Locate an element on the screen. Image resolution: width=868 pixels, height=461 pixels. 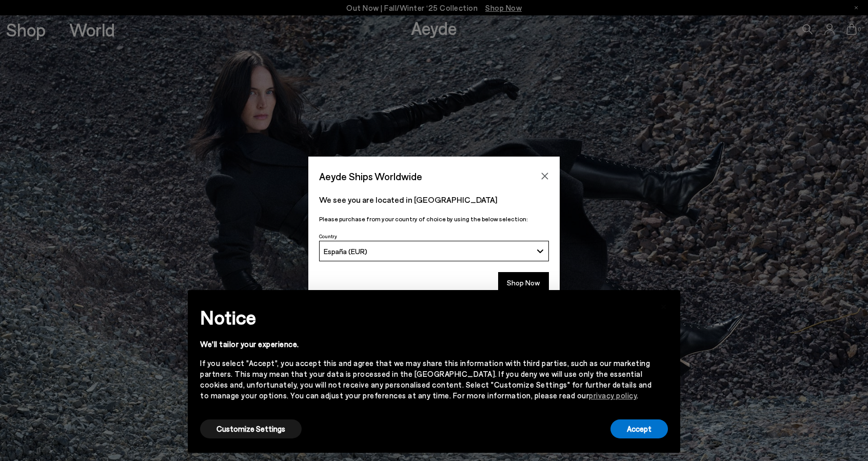
span: Country is located at coordinates (328, 236).